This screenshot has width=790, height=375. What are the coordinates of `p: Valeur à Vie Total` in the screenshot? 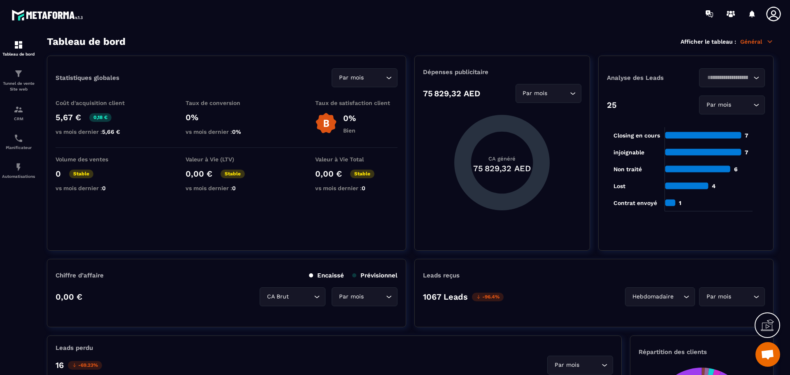 It's located at (356, 159).